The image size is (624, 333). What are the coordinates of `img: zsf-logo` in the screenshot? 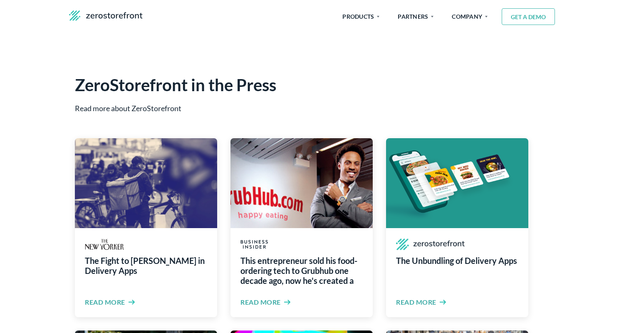 It's located at (106, 15).